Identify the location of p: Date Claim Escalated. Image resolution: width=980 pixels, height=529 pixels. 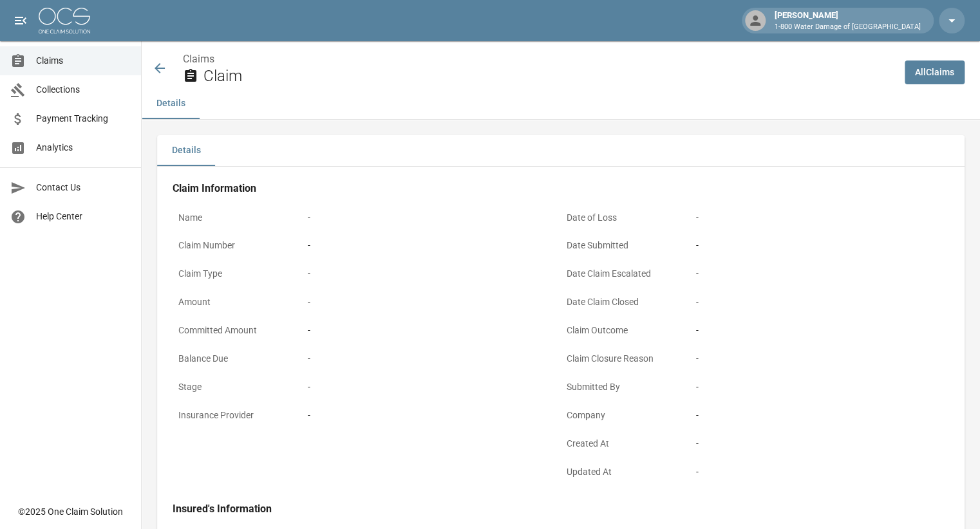
(626, 274).